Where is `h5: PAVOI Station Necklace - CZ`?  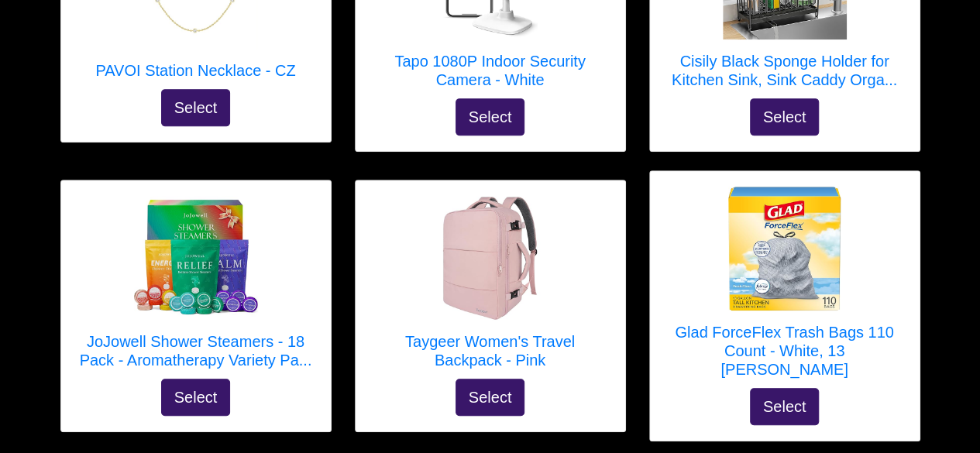
h5: PAVOI Station Necklace - CZ is located at coordinates (195, 71).